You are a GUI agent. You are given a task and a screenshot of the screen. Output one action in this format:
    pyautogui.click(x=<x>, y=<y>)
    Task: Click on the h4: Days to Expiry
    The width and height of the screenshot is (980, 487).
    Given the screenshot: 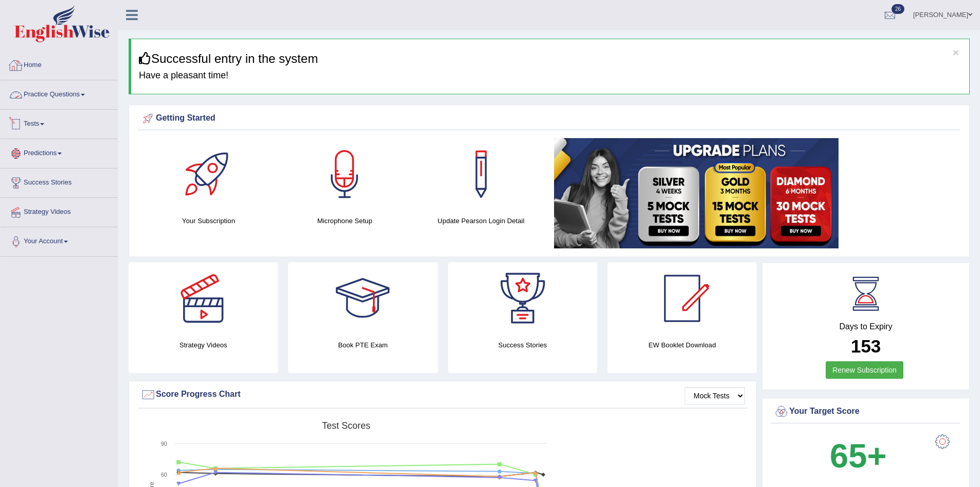 What is the action you would take?
    pyautogui.click(x=866, y=326)
    